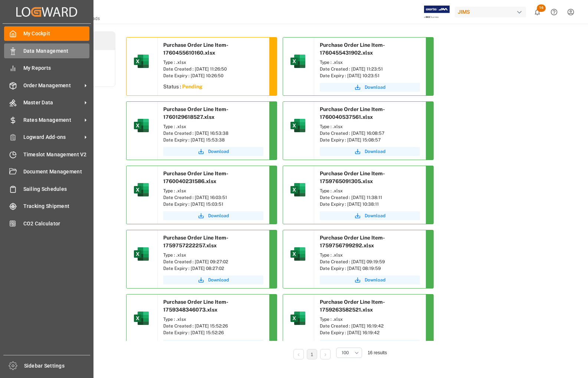 The image size is (588, 378). What do you see at coordinates (53, 137) in the screenshot?
I see `span: Logward Add-ons` at bounding box center [53, 137].